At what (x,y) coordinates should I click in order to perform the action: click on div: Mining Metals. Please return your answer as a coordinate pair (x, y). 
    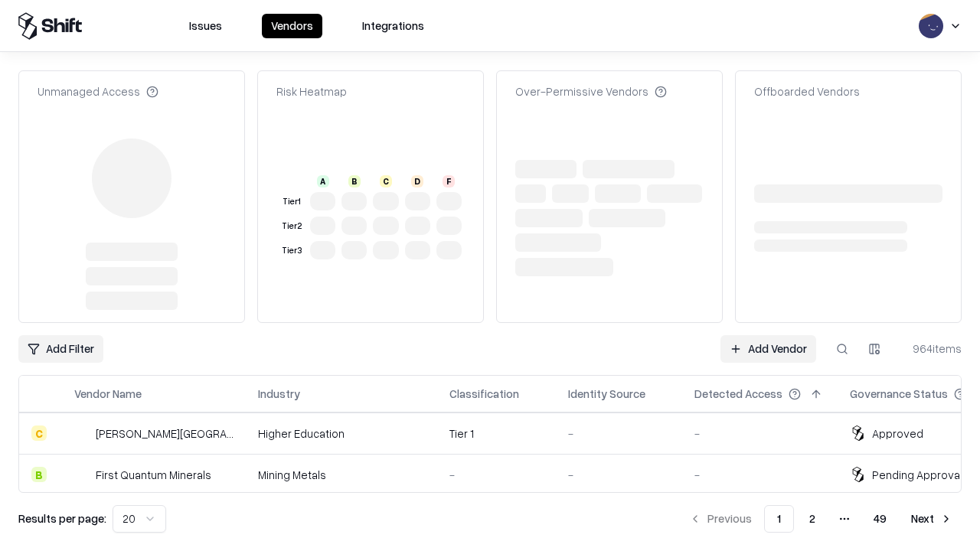
    Looking at the image, I should click on (342, 475).